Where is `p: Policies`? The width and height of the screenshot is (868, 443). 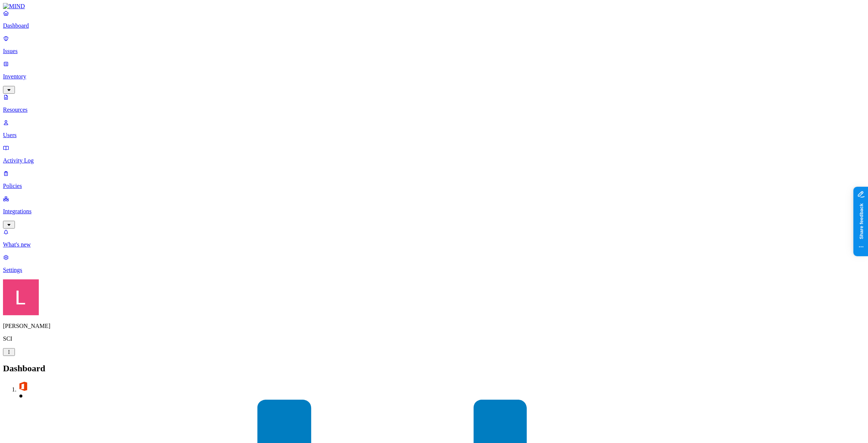 p: Policies is located at coordinates (434, 186).